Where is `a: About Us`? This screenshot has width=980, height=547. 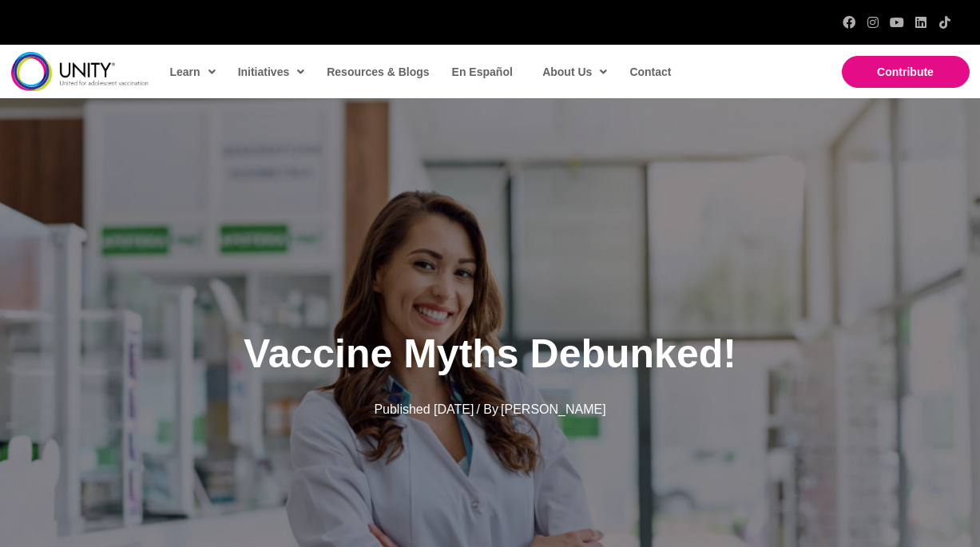
a: About Us is located at coordinates (573, 72).